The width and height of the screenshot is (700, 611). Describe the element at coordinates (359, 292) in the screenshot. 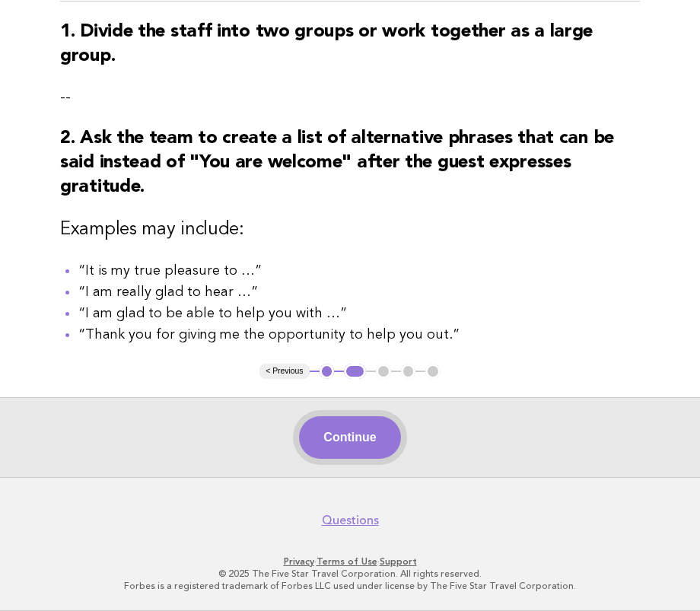

I see `li: “I am really glad to hear …”` at that location.